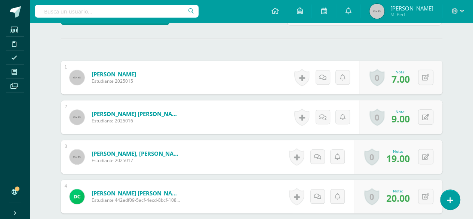 This screenshot has width=473, height=219. What do you see at coordinates (401, 79) in the screenshot?
I see `span: 7.00` at bounding box center [401, 79].